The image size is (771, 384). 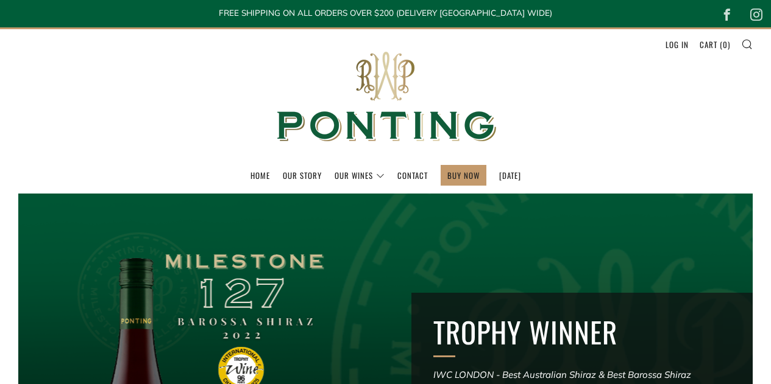 I want to click on a: Cart (0), so click(x=715, y=44).